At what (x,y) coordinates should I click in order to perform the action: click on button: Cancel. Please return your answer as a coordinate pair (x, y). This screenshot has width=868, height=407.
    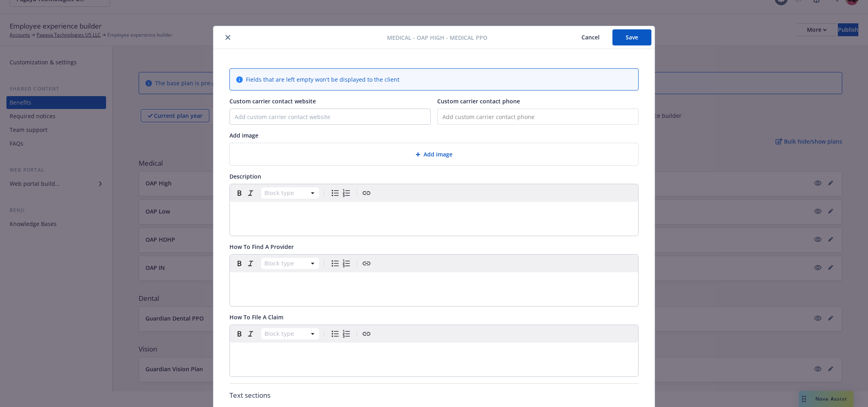
    Looking at the image, I should click on (591, 37).